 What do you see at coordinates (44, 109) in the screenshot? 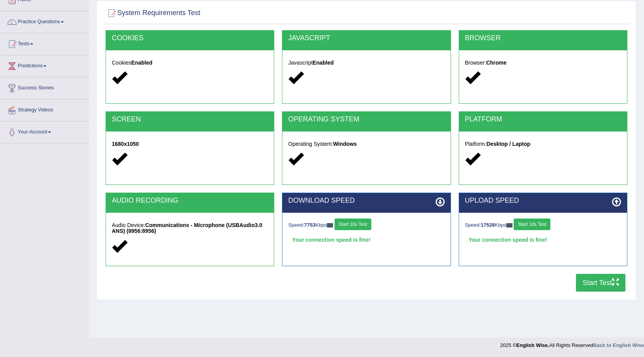
I see `a: Strategy Videos` at bounding box center [44, 109].